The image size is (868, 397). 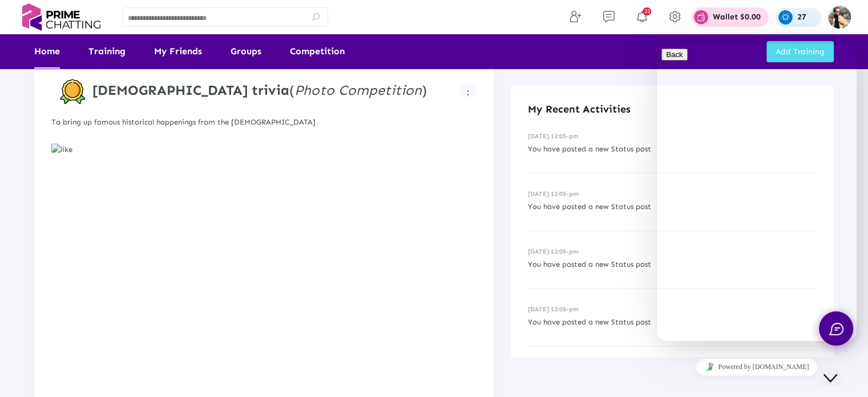 I want to click on img: more, so click(x=468, y=93).